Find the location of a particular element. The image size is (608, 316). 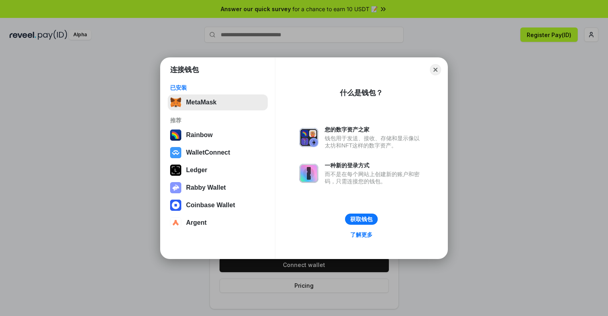

div: 推荐 is located at coordinates (217, 120).